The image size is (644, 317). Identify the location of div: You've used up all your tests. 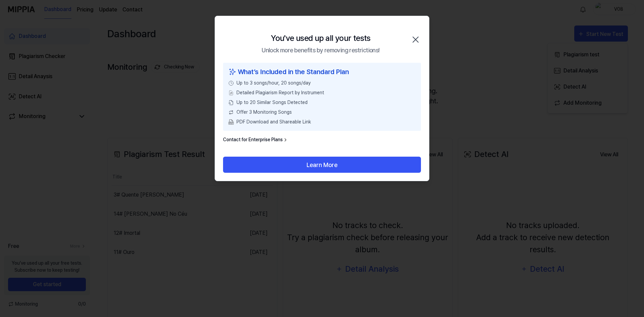
(321, 38).